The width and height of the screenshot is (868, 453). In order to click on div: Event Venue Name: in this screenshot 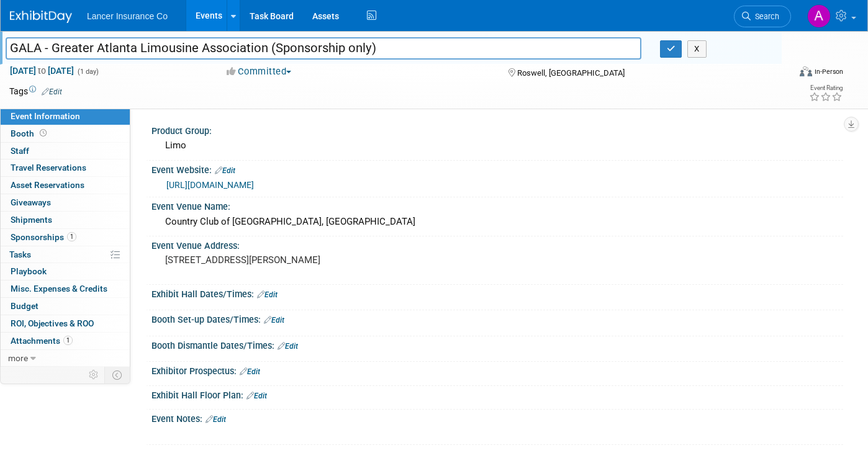, I will do `click(497, 205)`.